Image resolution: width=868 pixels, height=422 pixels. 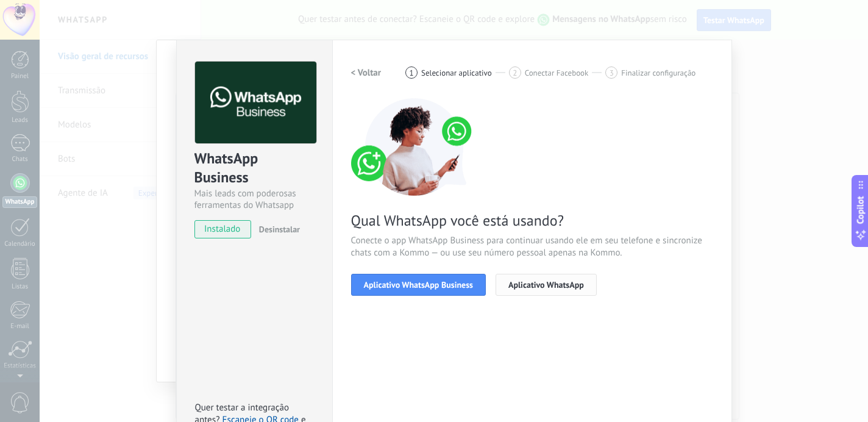 I want to click on span: Aplicativo WhatsApp Business, so click(x=418, y=285).